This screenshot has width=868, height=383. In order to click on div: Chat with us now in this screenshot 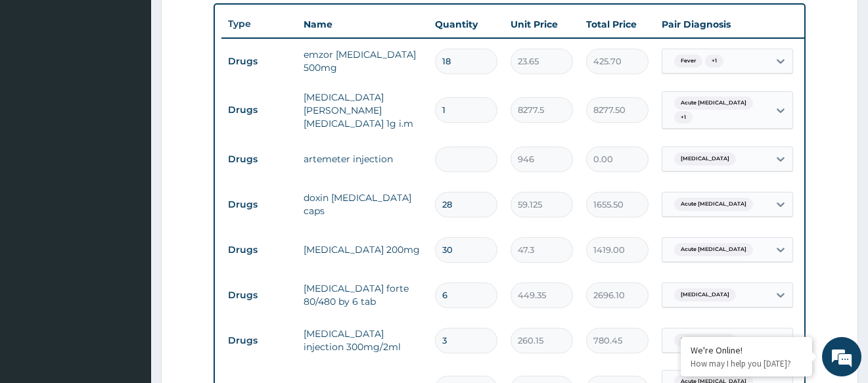, I will do `click(144, 82)`.